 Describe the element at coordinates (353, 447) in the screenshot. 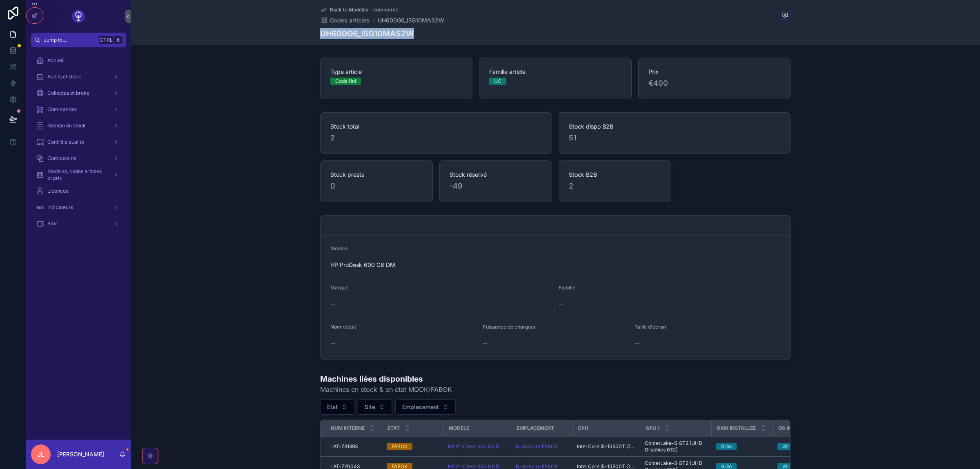

I see `a: LAT-731393` at that location.